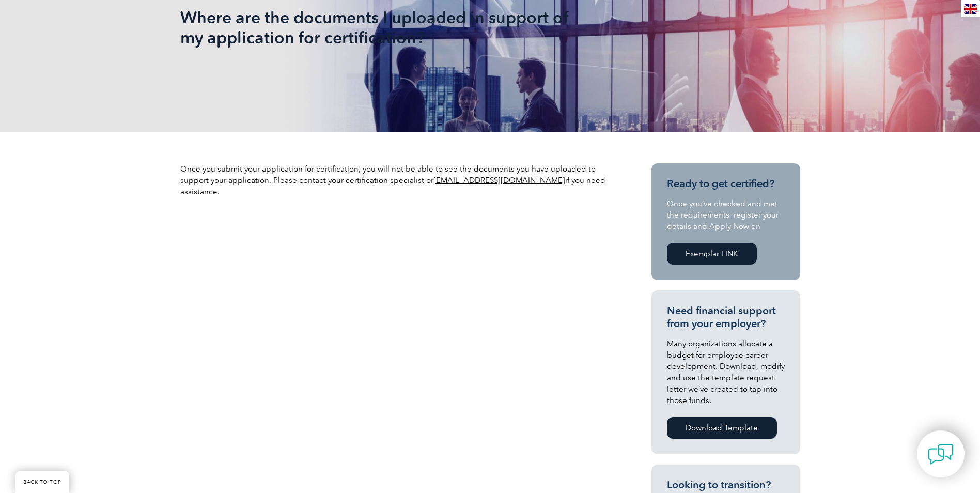  What do you see at coordinates (712, 254) in the screenshot?
I see `a: Exemplar LINK` at bounding box center [712, 254].